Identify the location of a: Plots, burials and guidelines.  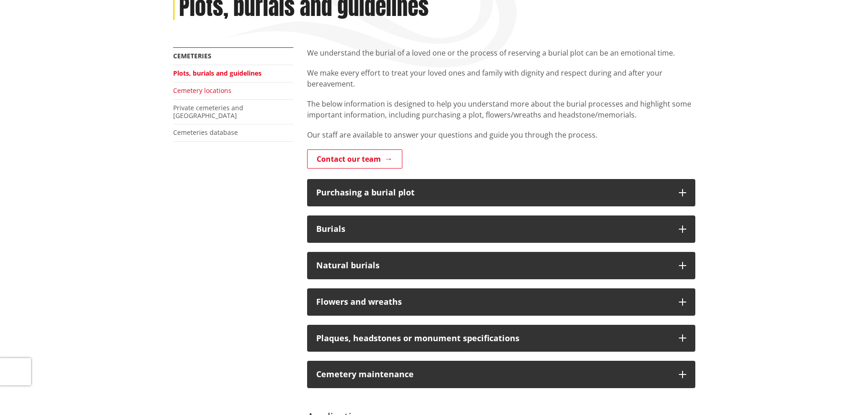
(218, 73).